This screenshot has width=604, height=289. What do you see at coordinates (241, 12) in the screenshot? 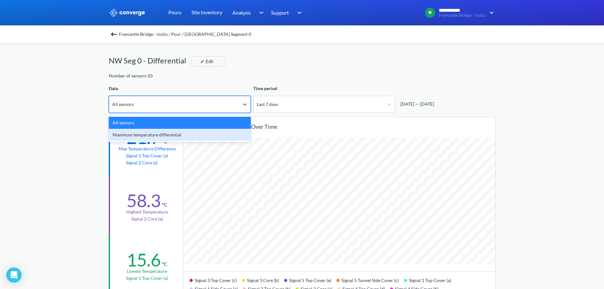
I see `span: Analysis` at bounding box center [241, 12].